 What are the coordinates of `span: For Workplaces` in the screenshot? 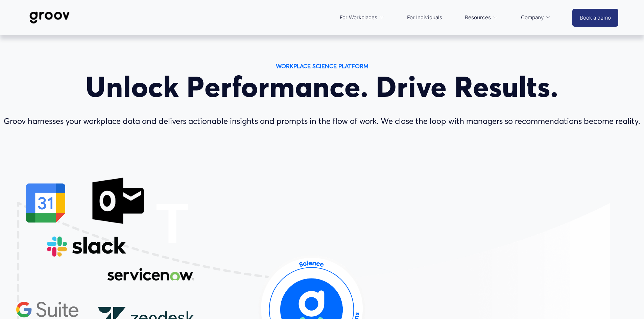 It's located at (358, 18).